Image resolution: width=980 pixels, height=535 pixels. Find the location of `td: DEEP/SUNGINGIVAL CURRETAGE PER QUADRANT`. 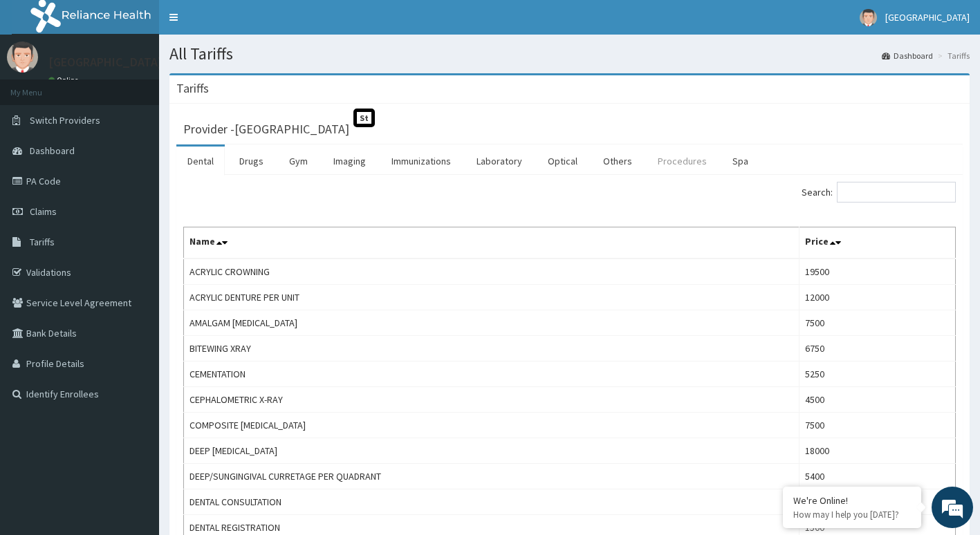

td: DEEP/SUNGINGIVAL CURRETAGE PER QUADRANT is located at coordinates (491, 477).